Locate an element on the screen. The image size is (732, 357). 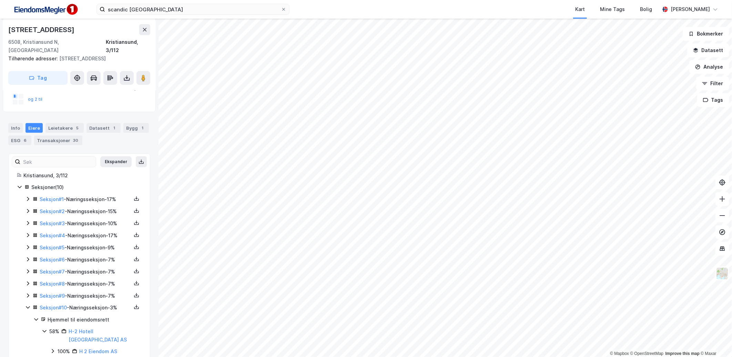
button: Analyse is located at coordinates (709, 67).